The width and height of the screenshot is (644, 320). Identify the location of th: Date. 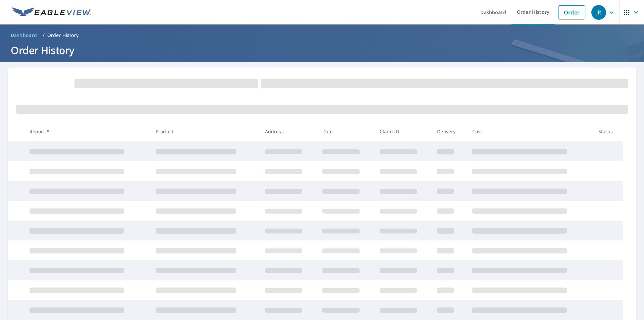
(345, 131).